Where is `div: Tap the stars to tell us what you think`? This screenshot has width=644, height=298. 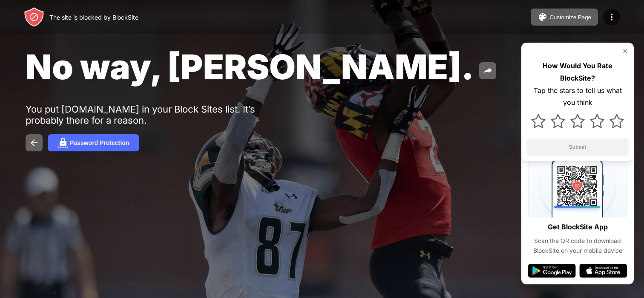
div: Tap the stars to tell us what you think is located at coordinates (577, 97).